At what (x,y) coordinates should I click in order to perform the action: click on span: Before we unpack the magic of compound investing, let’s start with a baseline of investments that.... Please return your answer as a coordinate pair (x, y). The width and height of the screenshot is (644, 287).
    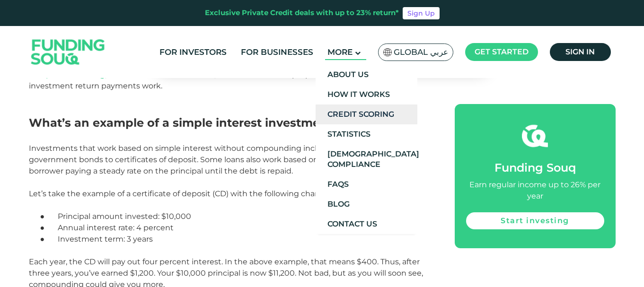
    Looking at the image, I should click on (226, 69).